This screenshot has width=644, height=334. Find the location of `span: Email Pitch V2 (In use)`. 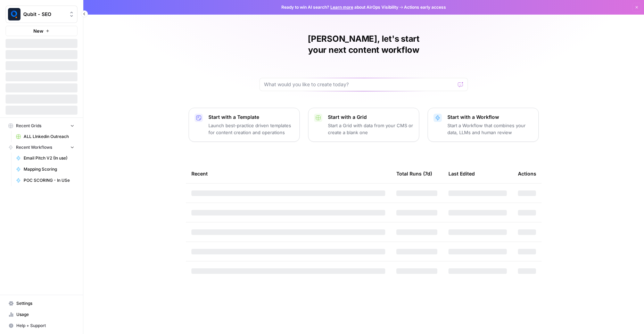

span: Email Pitch V2 (In use) is located at coordinates (49, 158).